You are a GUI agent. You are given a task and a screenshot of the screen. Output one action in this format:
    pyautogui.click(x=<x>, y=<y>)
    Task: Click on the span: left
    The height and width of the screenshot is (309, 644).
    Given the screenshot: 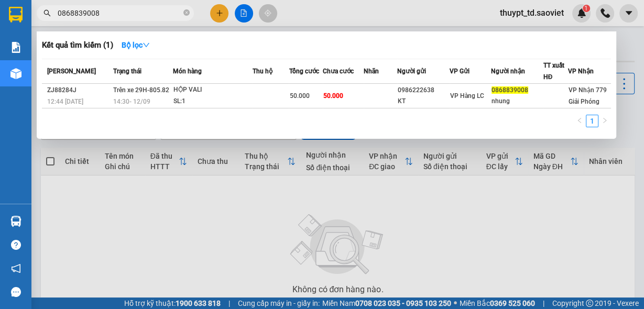 What is the action you would take?
    pyautogui.click(x=580, y=121)
    